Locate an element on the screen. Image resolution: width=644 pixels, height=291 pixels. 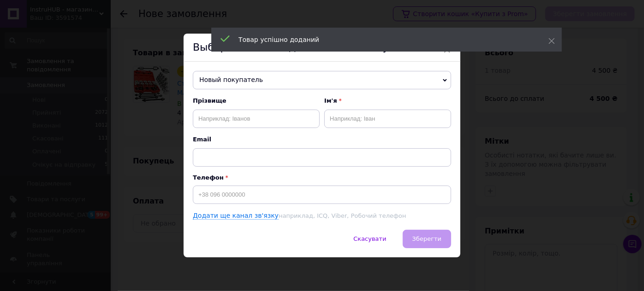
span: Прізвище is located at coordinates (256, 101).